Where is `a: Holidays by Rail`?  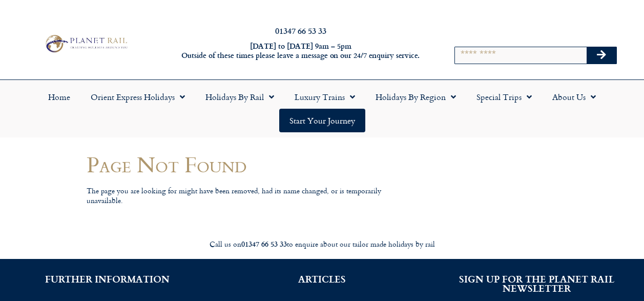
a: Holidays by Rail is located at coordinates (240, 97).